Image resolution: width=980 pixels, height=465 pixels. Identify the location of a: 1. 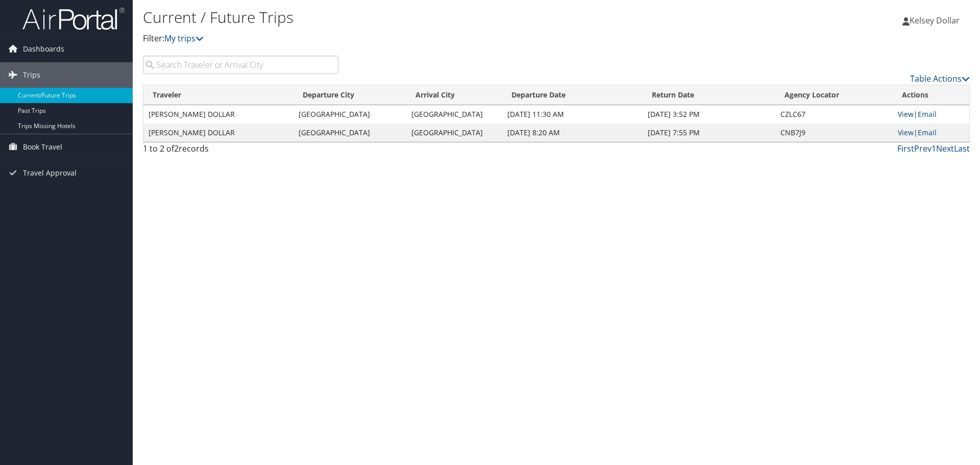
(934, 149).